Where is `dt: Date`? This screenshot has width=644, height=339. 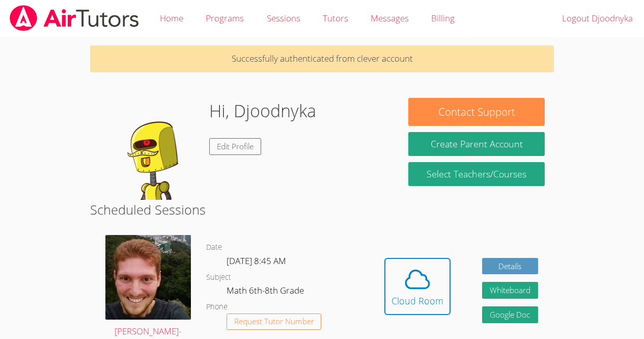
dt: Date is located at coordinates (214, 247).